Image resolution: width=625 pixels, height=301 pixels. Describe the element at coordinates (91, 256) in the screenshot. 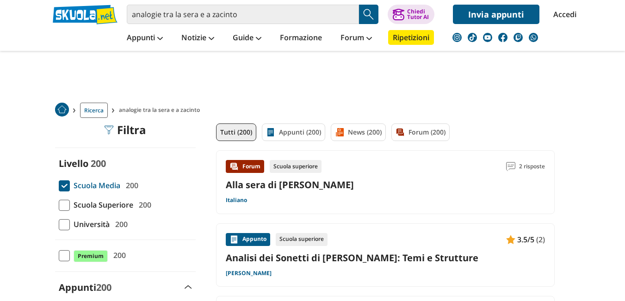

I see `span: Premium` at that location.